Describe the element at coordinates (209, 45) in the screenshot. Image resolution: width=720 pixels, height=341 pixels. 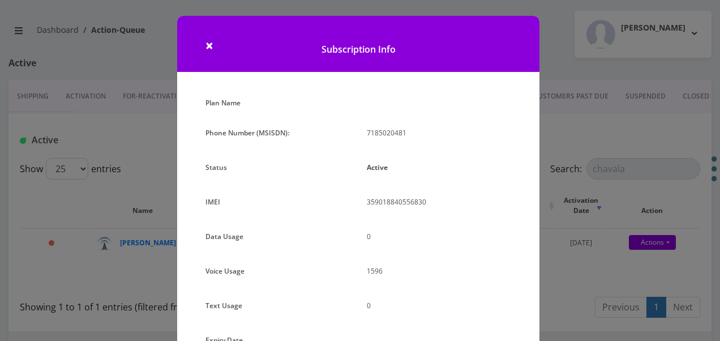
I see `button: Close` at that location.